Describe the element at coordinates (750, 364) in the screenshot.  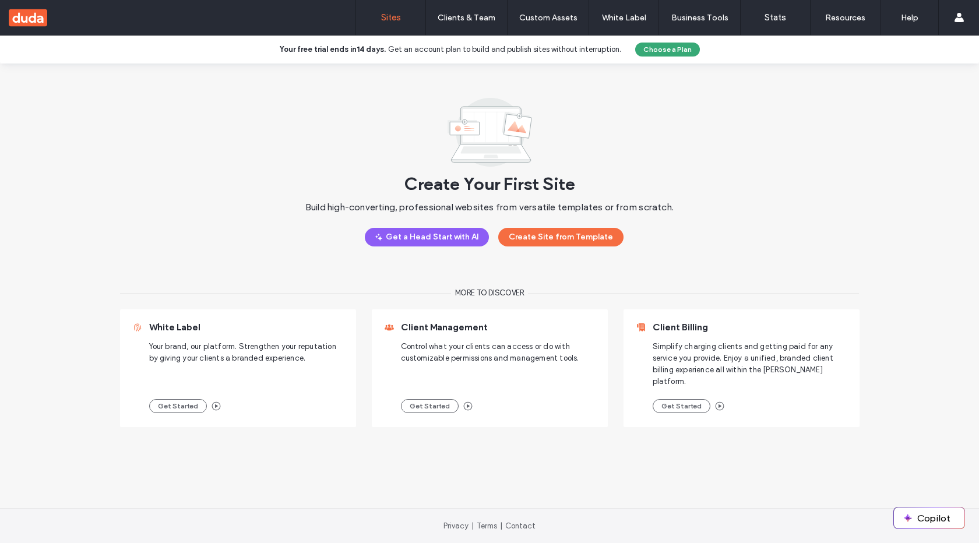
I see `span: Simplify charging clients and getting paid for any service you provide. Enjoy a unified, branded ...` at that location.